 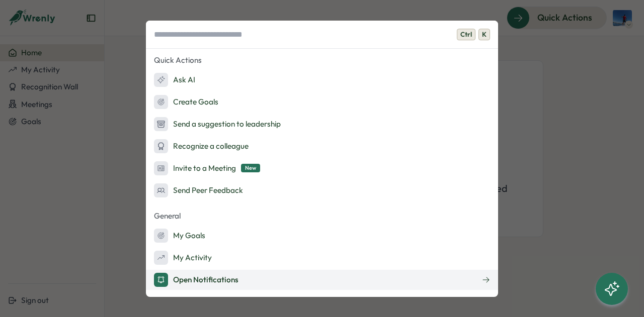 What do you see at coordinates (322, 235) in the screenshot?
I see `button: My Goals` at bounding box center [322, 235].